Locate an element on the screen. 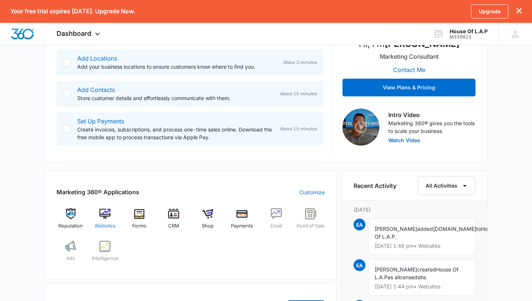  span: Reputation is located at coordinates (71, 226).